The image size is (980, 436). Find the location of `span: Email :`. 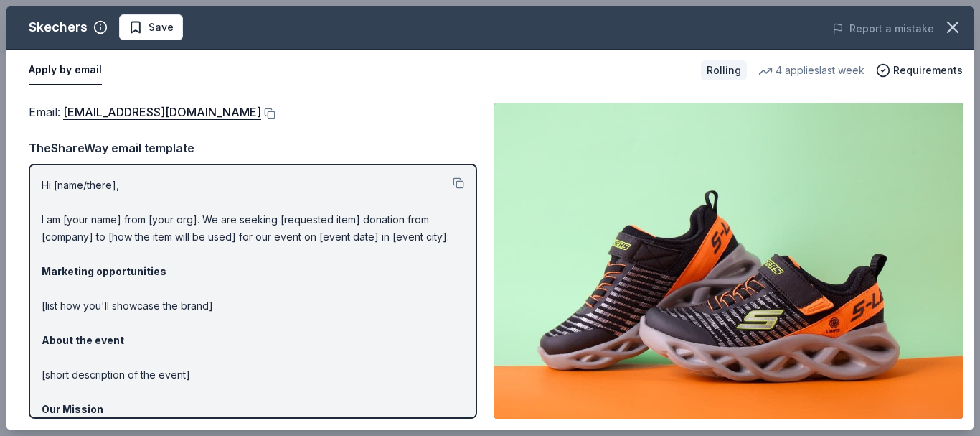

span: Email : is located at coordinates (145, 112).